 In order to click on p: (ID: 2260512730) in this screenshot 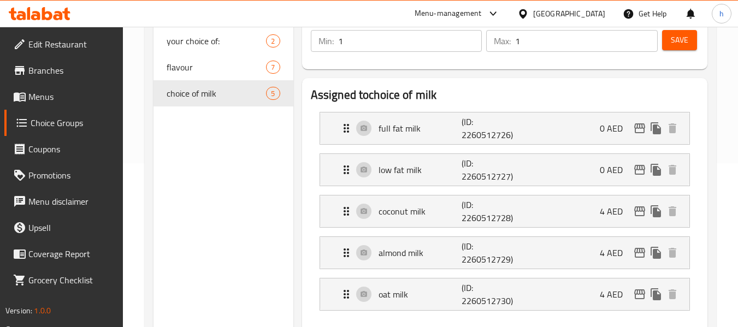, I will do `click(490, 295)`.